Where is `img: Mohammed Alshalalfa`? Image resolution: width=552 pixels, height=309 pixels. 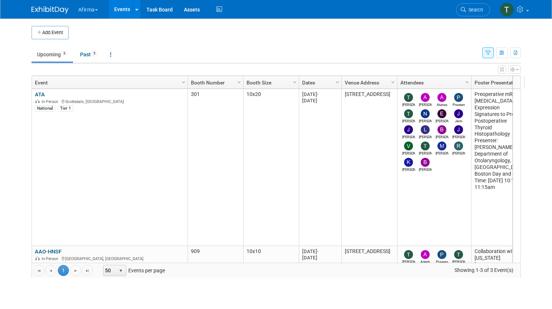 img: Mohammed Alshalalfa is located at coordinates (442, 146).